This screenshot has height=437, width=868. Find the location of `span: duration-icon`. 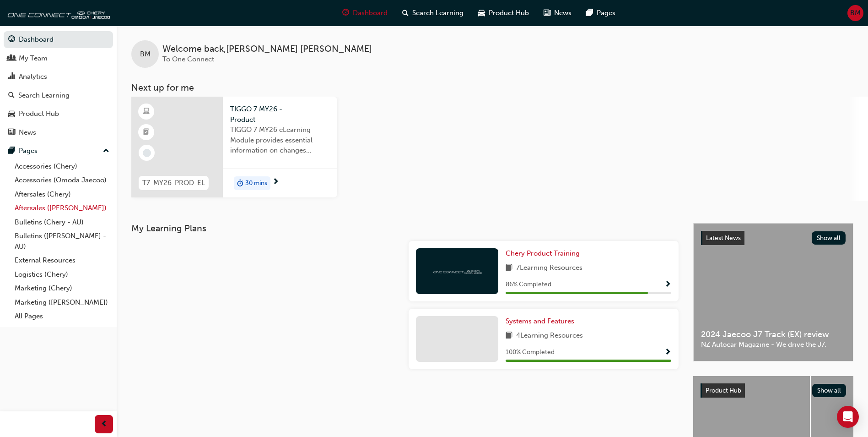

span: duration-icon is located at coordinates (241, 183).